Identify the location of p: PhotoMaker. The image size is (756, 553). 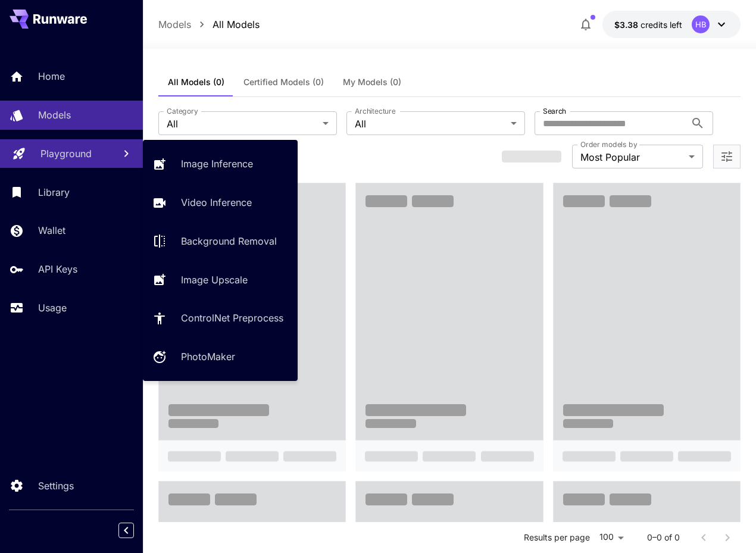
(208, 357).